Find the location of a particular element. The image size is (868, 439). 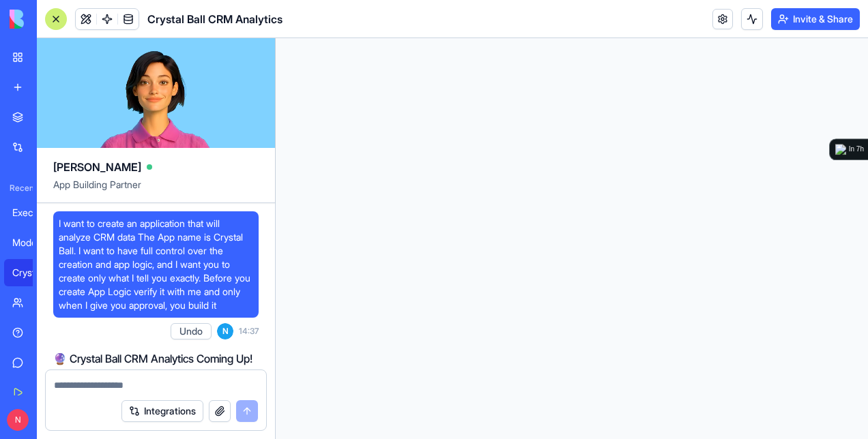

div: Crystal Ball CRM Analytics is located at coordinates (32, 273).